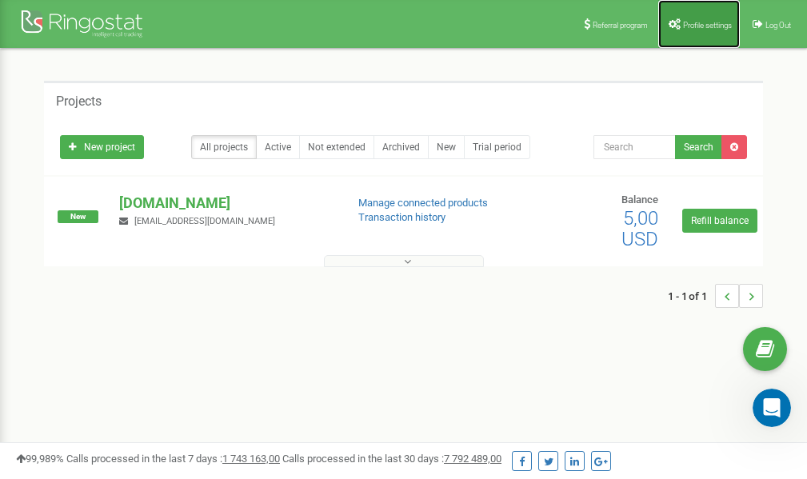 The width and height of the screenshot is (807, 479). Describe the element at coordinates (691, 296) in the screenshot. I see `span: 1 - 1 of 1` at that location.